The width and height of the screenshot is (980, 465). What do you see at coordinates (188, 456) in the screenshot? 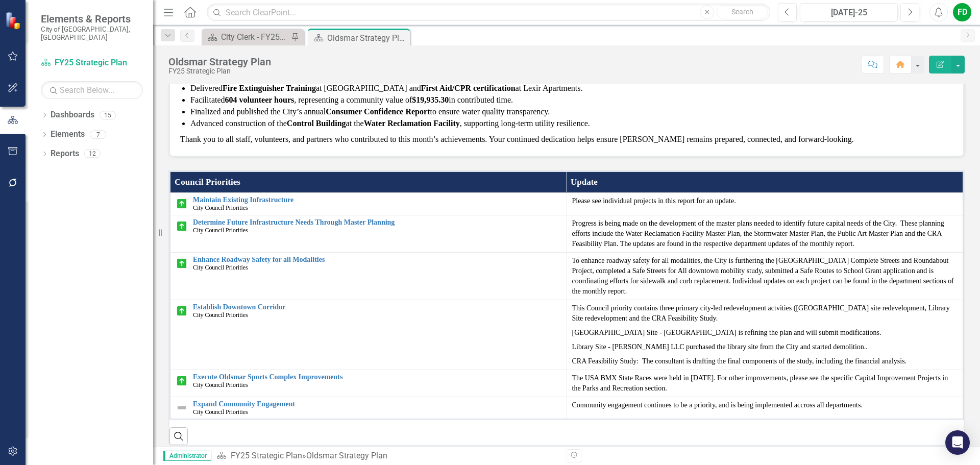
I see `span: Administrator` at bounding box center [188, 456].